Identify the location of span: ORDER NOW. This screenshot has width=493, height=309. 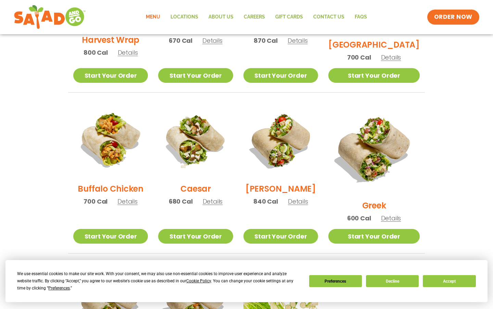
(453, 17).